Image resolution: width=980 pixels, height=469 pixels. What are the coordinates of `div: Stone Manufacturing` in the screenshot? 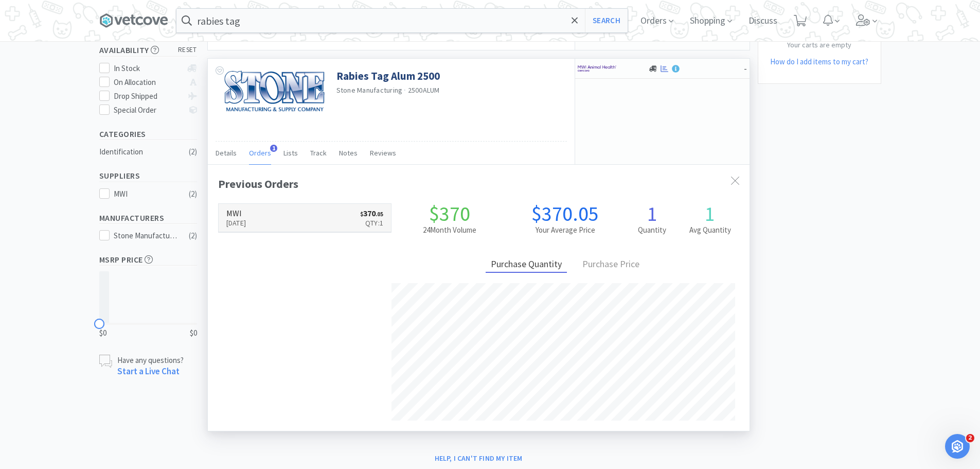 It's located at (145, 236).